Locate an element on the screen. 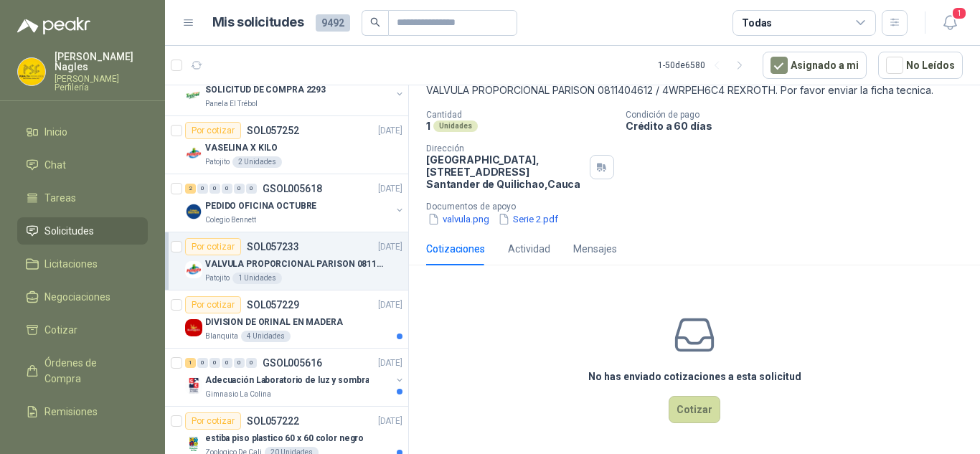  span: 1 is located at coordinates (960, 13).